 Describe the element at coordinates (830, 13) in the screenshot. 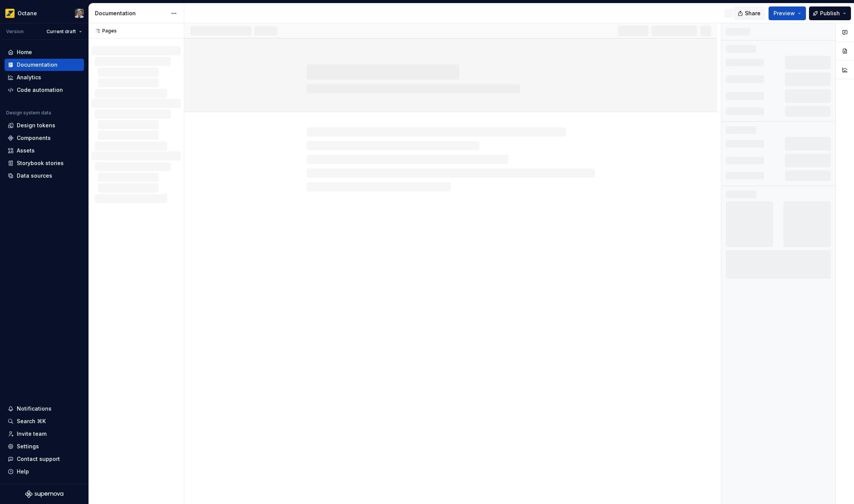

I see `button: Publish` at that location.